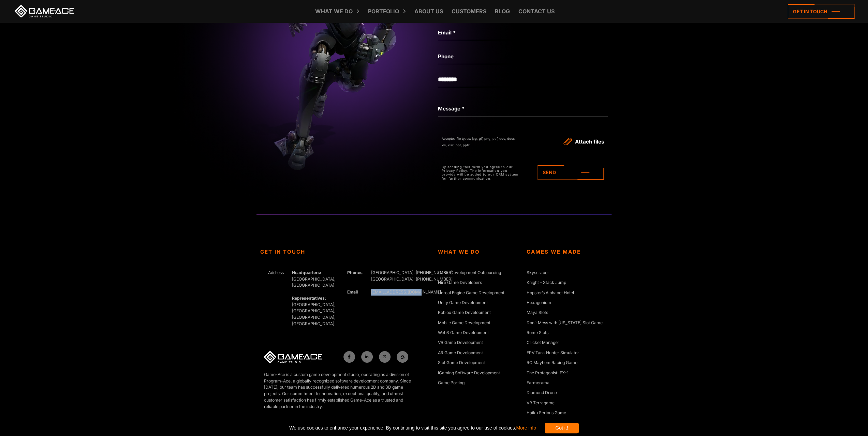  I want to click on a: Diamond Drone, so click(542, 394).